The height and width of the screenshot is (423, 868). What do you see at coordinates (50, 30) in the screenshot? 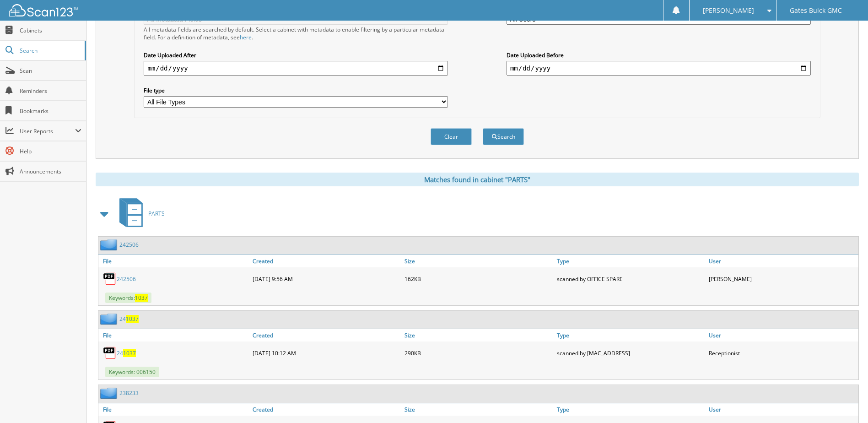
I see `span: Cabinets` at bounding box center [50, 30].